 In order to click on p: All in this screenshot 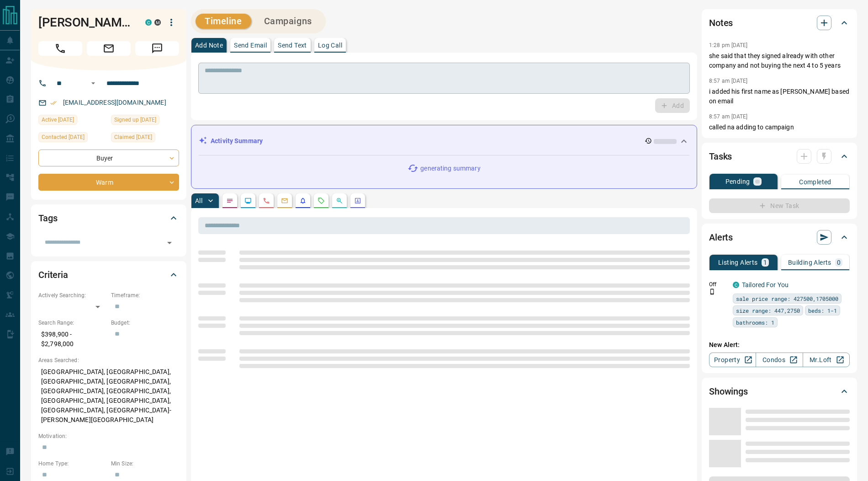, I will do `click(199, 201)`.